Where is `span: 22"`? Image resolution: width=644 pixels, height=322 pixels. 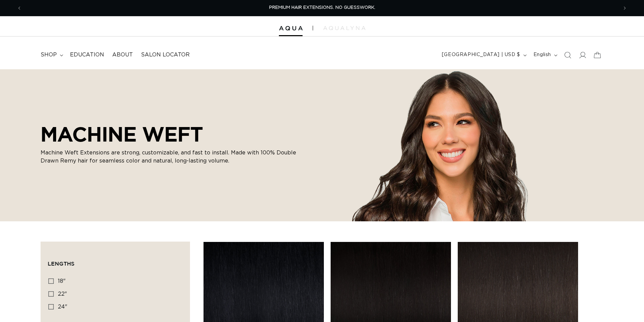
span: 22" is located at coordinates (62, 294).